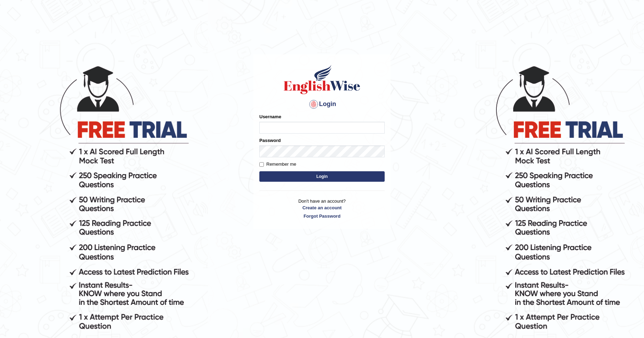  Describe the element at coordinates (322, 207) in the screenshot. I see `a: Create an account` at that location.